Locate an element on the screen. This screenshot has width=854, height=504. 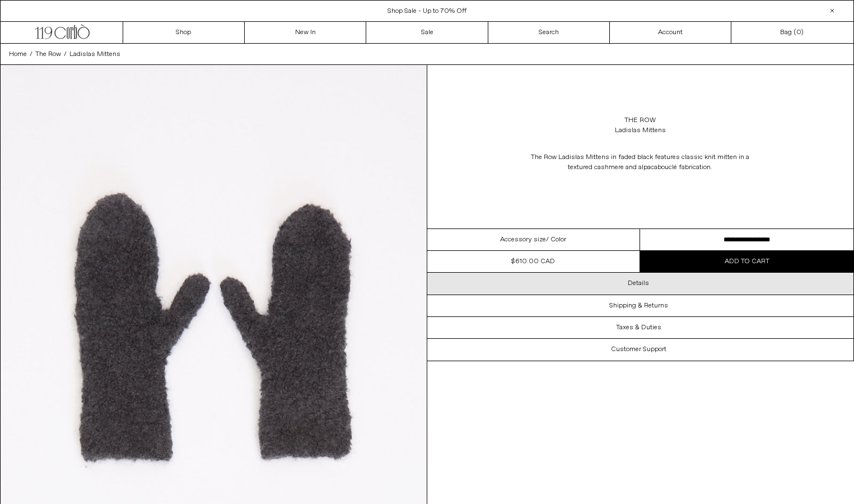
h3: Customer Support is located at coordinates (639, 349).